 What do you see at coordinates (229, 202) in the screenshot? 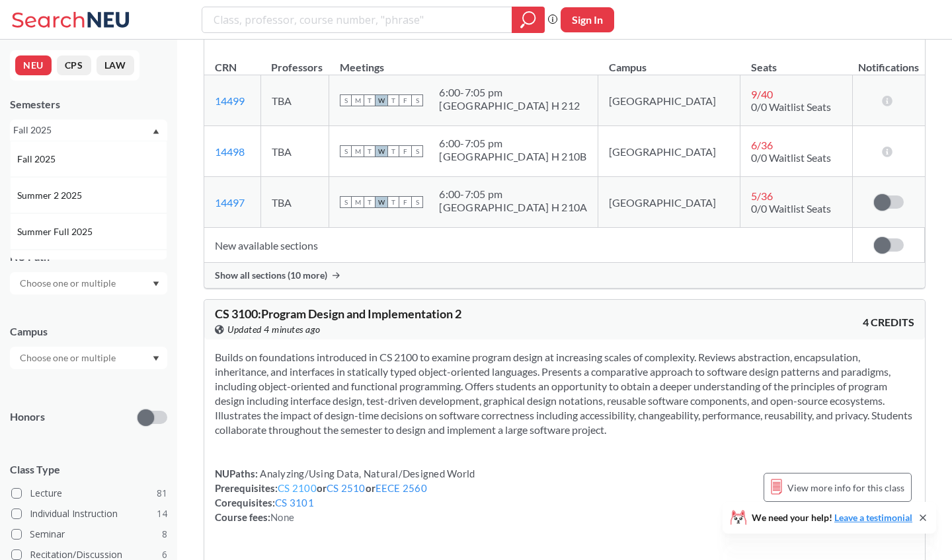
I see `a: 14497` at bounding box center [229, 202].